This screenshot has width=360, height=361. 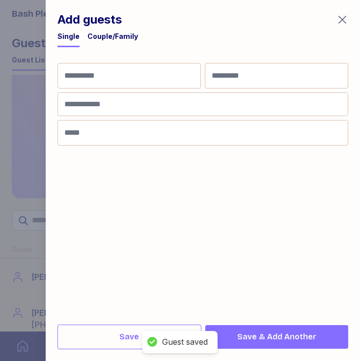 I want to click on div: Guest saved, so click(x=185, y=342).